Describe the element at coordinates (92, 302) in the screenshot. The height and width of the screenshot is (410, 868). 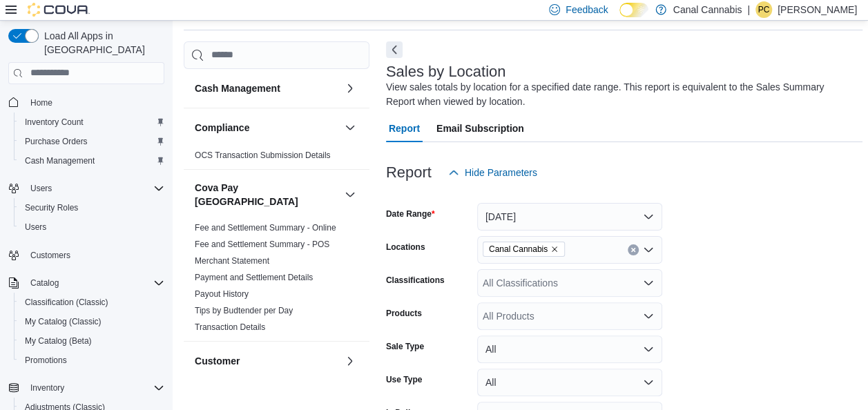
I see `button: Classification (Classic)` at that location.